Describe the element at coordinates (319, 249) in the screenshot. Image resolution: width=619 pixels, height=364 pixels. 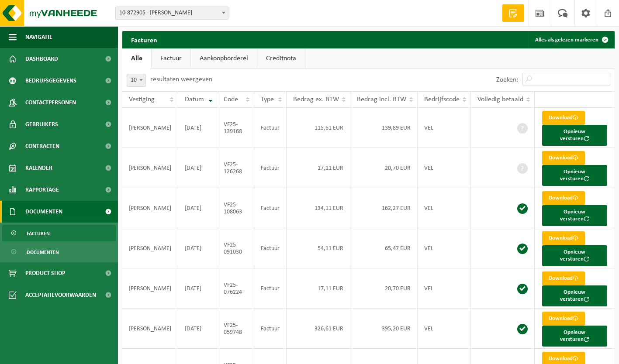
I see `td: 54,11 EUR` at that location.